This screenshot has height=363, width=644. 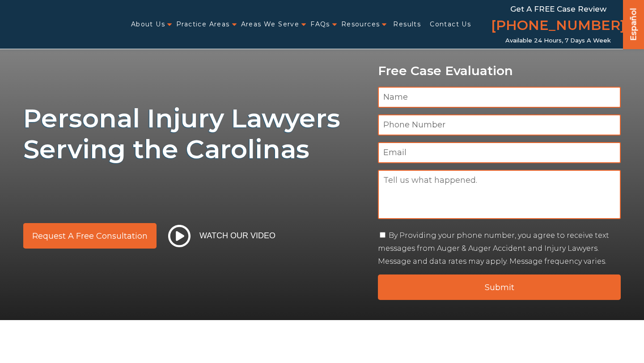 What do you see at coordinates (499, 152) in the screenshot?
I see `input: Email` at bounding box center [499, 152].